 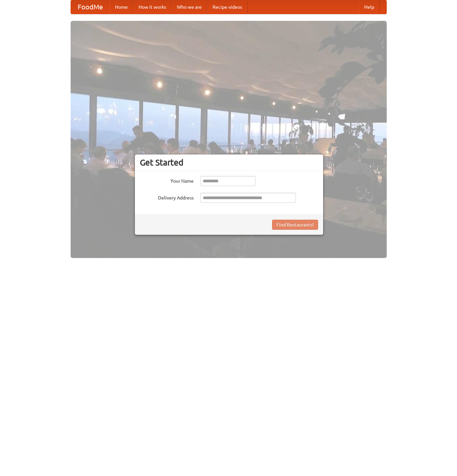 What do you see at coordinates (121, 7) in the screenshot?
I see `a: Home` at bounding box center [121, 7].